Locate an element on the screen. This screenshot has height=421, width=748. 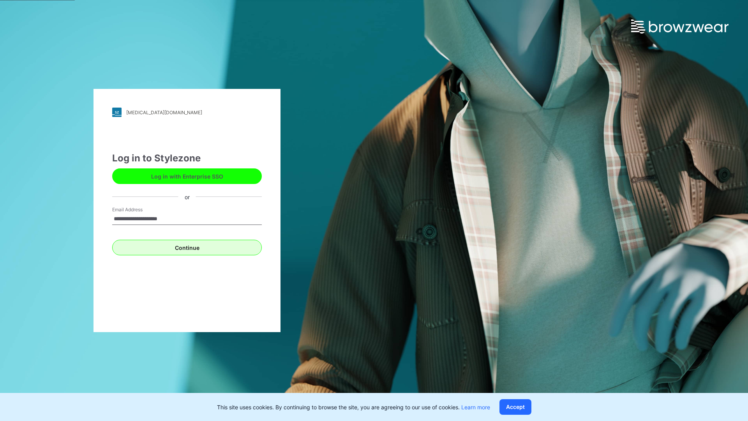
button: Accept is located at coordinates (516, 407).